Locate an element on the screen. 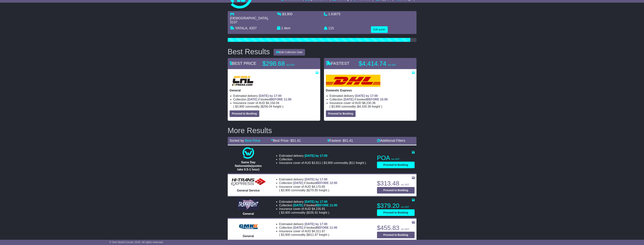 The image size is (644, 245). span: 4,330.36 is located at coordinates (365, 106).